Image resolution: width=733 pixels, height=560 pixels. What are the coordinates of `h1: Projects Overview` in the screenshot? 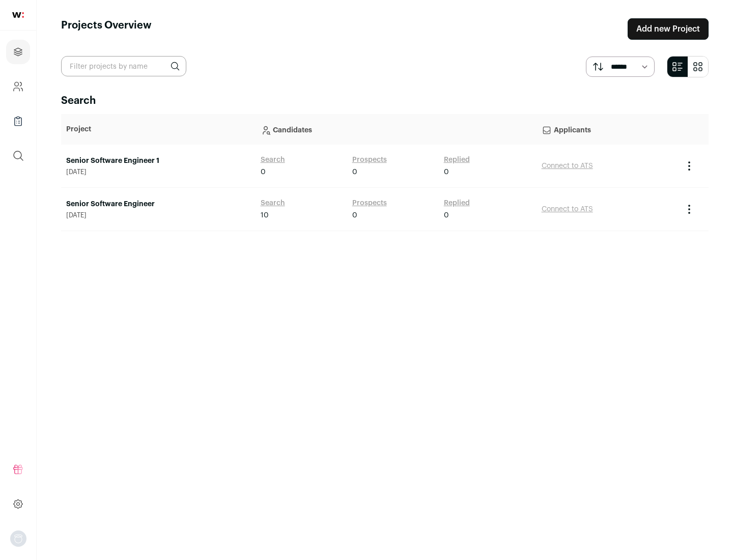 It's located at (107, 29).